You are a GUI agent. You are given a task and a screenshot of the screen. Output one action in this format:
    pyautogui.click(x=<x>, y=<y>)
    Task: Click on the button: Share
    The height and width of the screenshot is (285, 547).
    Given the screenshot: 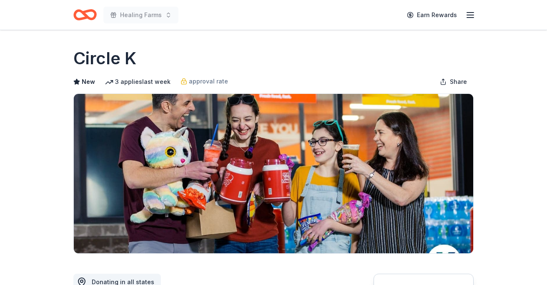 What is the action you would take?
    pyautogui.click(x=454, y=82)
    